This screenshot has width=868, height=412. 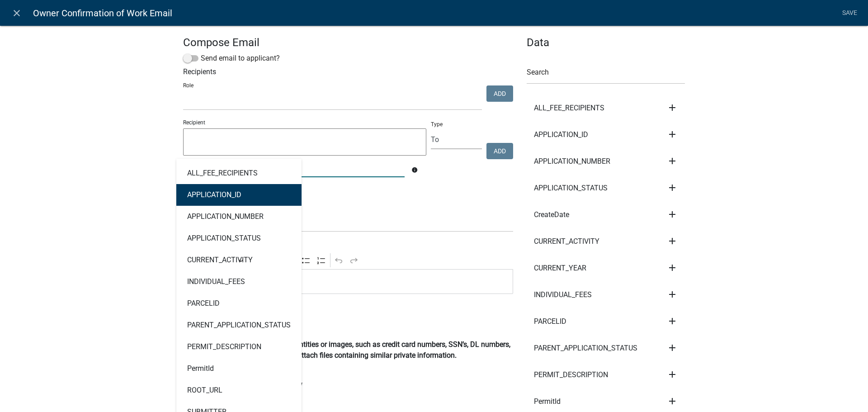 I want to click on h6: Recipients, so click(x=348, y=71).